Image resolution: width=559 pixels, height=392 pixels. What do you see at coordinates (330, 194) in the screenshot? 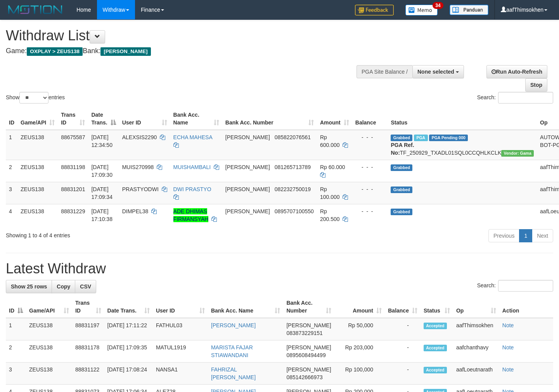
I see `span: Rp 100.000` at bounding box center [330, 194].